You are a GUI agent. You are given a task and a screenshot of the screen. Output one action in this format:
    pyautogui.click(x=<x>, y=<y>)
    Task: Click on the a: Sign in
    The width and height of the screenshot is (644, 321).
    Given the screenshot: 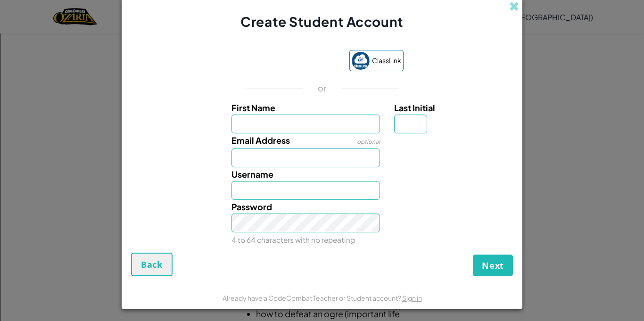 What is the action you would take?
    pyautogui.click(x=412, y=298)
    